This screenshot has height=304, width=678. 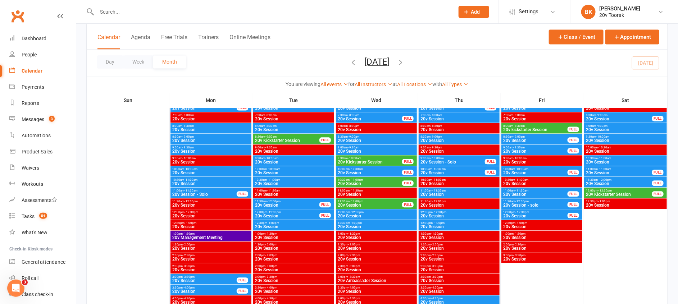 I want to click on span: - 10:00am, so click(x=189, y=158).